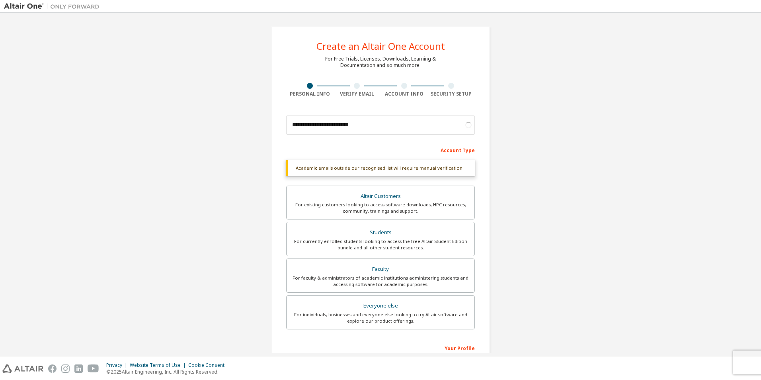 This screenshot has height=380, width=761. Describe the element at coordinates (23, 368) in the screenshot. I see `img: altair_logo.svg` at that location.